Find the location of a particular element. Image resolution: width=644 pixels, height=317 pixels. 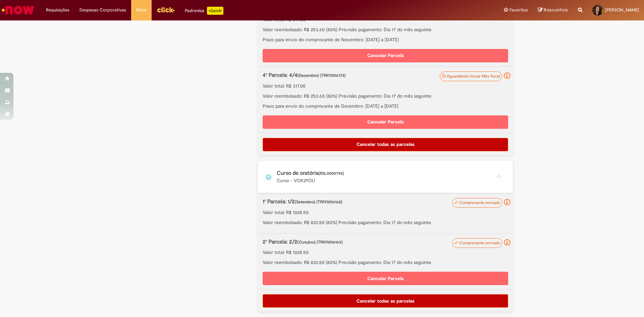

i: Seu comprovante foi enviado e recebido pelo now. Para folha Ambev: passará para aprovação de seu ... is located at coordinates (507, 243).